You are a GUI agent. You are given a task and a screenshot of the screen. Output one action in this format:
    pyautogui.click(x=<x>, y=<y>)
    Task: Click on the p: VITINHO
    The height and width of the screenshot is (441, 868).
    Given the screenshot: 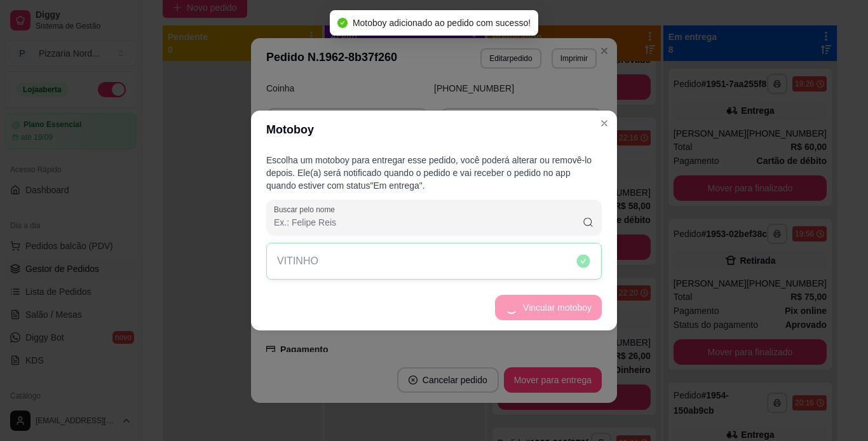 What is the action you would take?
    pyautogui.click(x=297, y=261)
    